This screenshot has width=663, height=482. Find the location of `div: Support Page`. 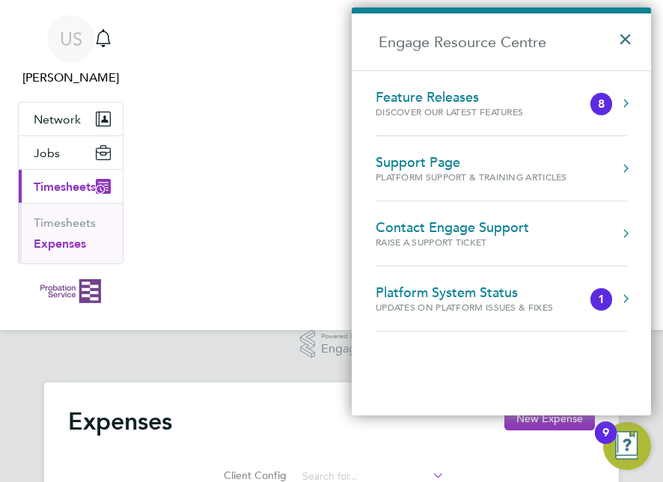

div: Support Page is located at coordinates (472, 162).